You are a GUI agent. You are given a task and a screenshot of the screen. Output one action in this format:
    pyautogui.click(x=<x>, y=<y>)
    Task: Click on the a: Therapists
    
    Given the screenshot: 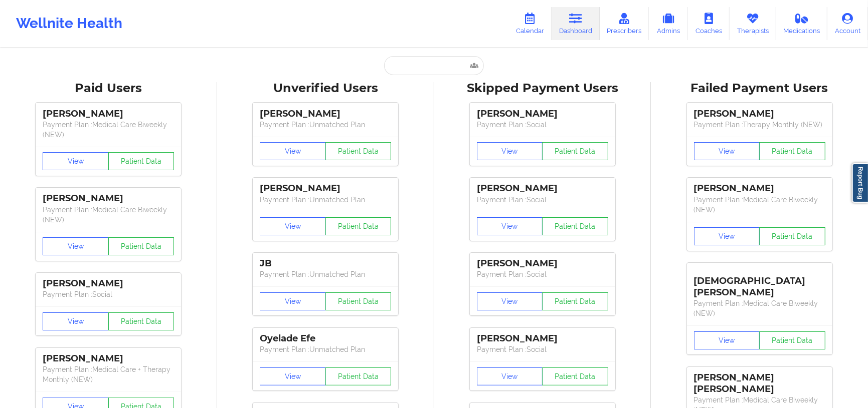 What is the action you would take?
    pyautogui.click(x=752, y=23)
    